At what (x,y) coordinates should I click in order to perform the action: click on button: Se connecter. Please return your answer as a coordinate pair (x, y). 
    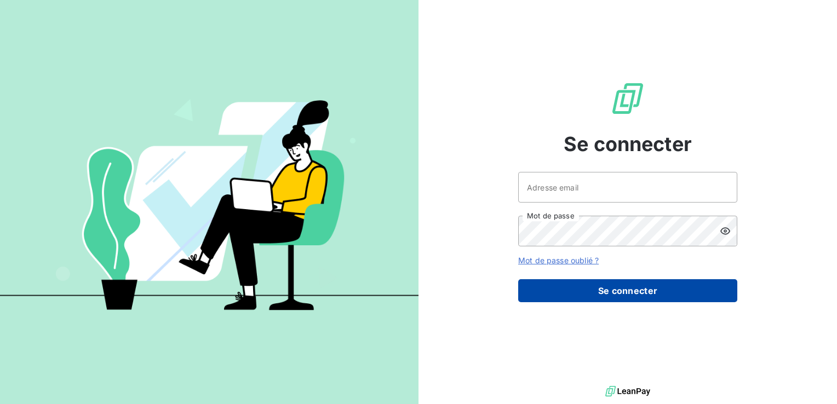
    Looking at the image, I should click on (628, 291).